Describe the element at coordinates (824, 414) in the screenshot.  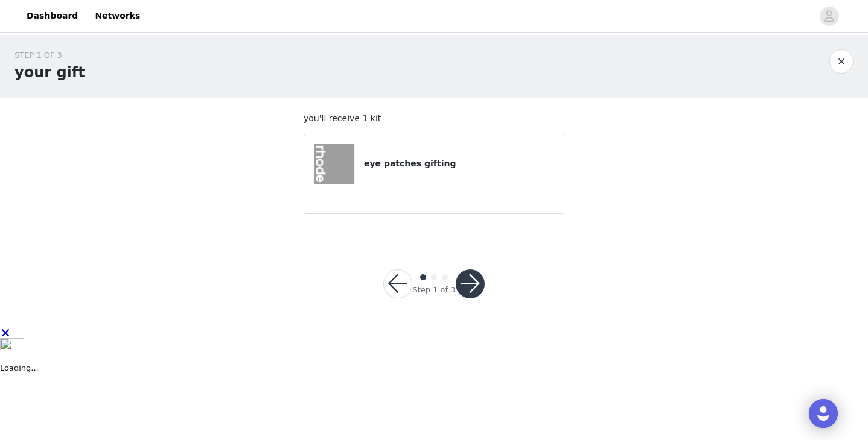
I see `div: Open Intercom Messenger` at that location.